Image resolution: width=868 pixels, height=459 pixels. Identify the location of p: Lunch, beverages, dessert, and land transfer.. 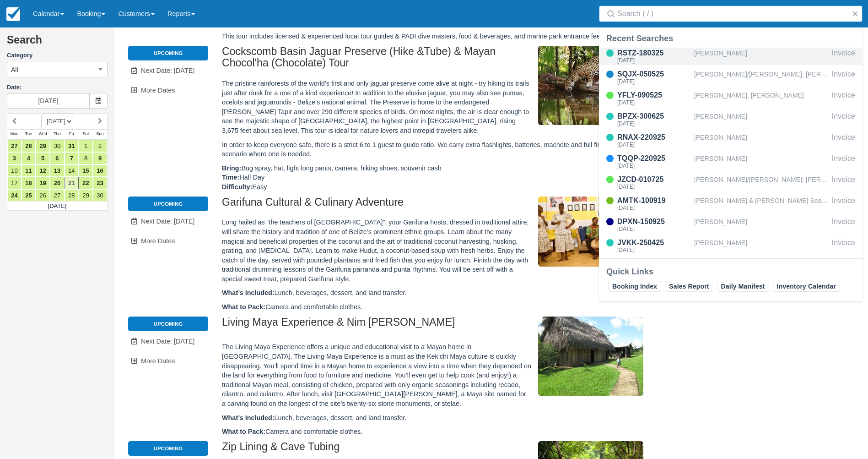
(454, 418).